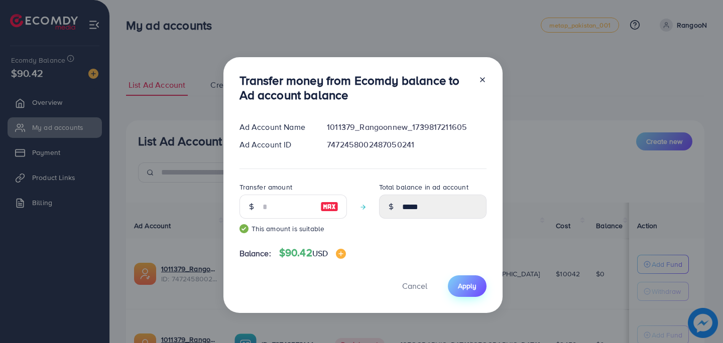 This screenshot has width=723, height=343. What do you see at coordinates (406, 127) in the screenshot?
I see `div: 1011379_Rangoonnew_1739817211605` at bounding box center [406, 127].